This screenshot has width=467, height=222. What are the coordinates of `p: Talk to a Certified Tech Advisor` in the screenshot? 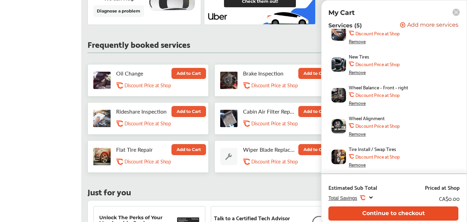 It's located at (252, 218).